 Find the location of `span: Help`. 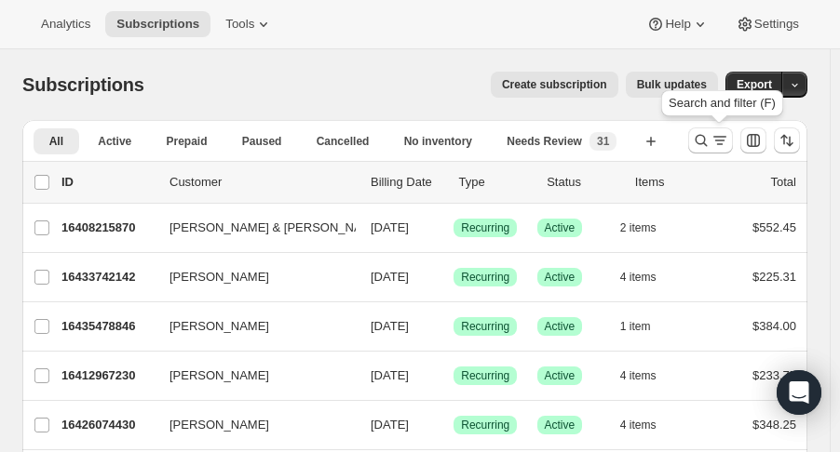

span: Help is located at coordinates (677, 24).